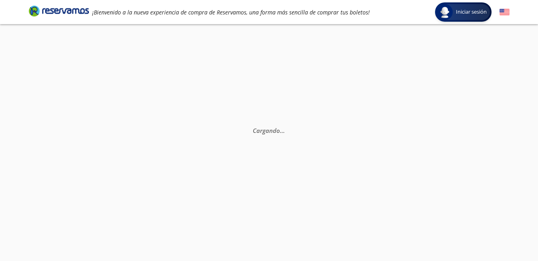  I want to click on span: Iniciar sesión, so click(471, 12).